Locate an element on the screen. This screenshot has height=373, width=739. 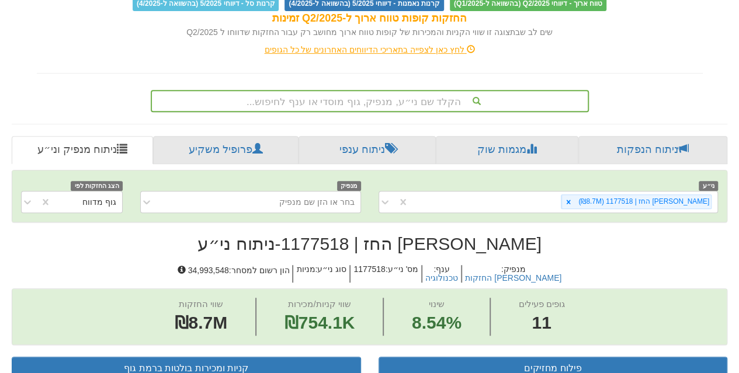
span: הצג החזקות לפי is located at coordinates (96, 186).